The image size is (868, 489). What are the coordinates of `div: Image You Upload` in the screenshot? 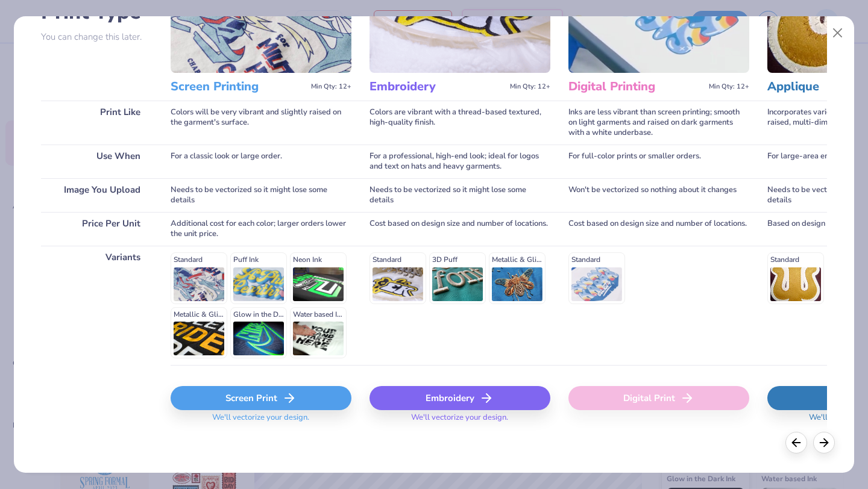 It's located at (96, 195).